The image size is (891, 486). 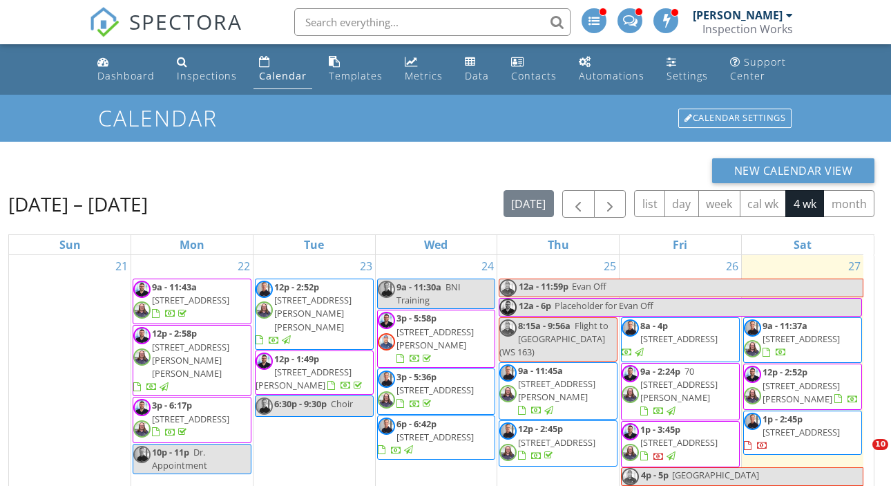 I want to click on span: 9a - 11:43a, so click(x=174, y=287).